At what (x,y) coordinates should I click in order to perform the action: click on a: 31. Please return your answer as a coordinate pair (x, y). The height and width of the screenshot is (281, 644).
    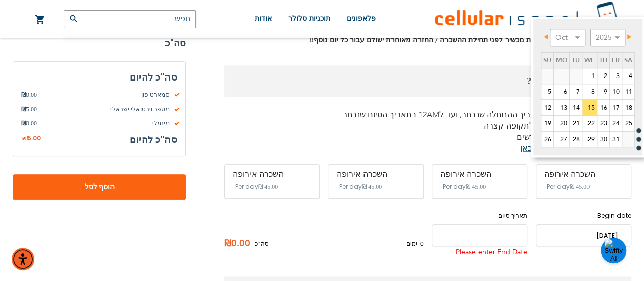
    Looking at the image, I should click on (615, 139).